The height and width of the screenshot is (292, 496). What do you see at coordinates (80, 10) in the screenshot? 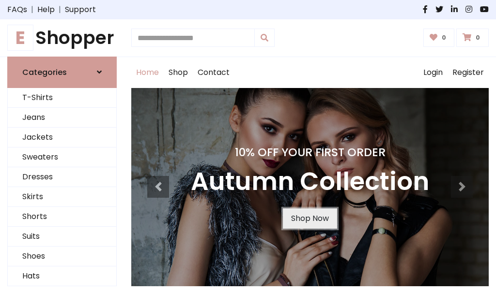
I see `a: Support` at bounding box center [80, 10].